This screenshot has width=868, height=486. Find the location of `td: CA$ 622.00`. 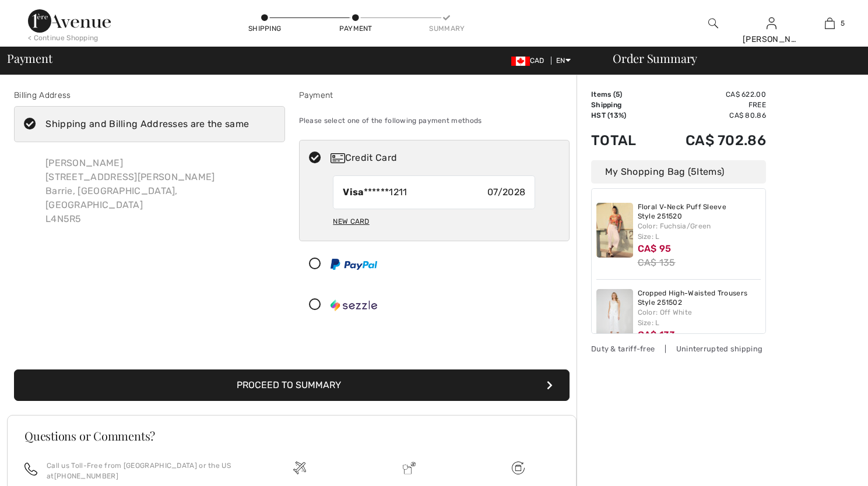

td: CA$ 622.00 is located at coordinates (710, 95).